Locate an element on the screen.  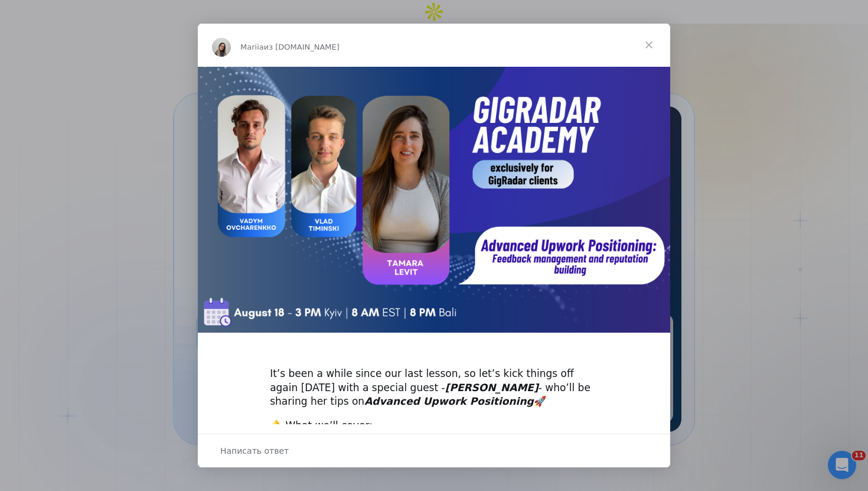
div: 🔔 What we’ll cover: is located at coordinates (434, 426).